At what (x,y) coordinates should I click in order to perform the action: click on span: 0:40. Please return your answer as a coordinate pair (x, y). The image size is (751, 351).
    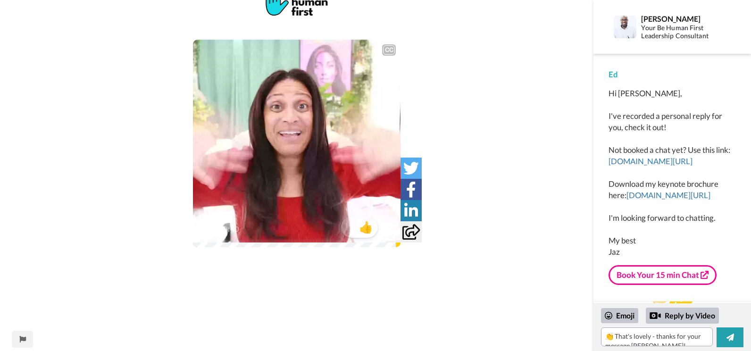
    Looking at the image, I should click on (231, 229).